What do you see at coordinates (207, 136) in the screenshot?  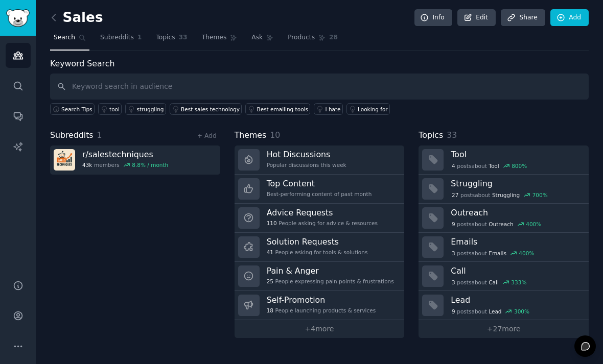 I see `a: + Add` at bounding box center [207, 136].